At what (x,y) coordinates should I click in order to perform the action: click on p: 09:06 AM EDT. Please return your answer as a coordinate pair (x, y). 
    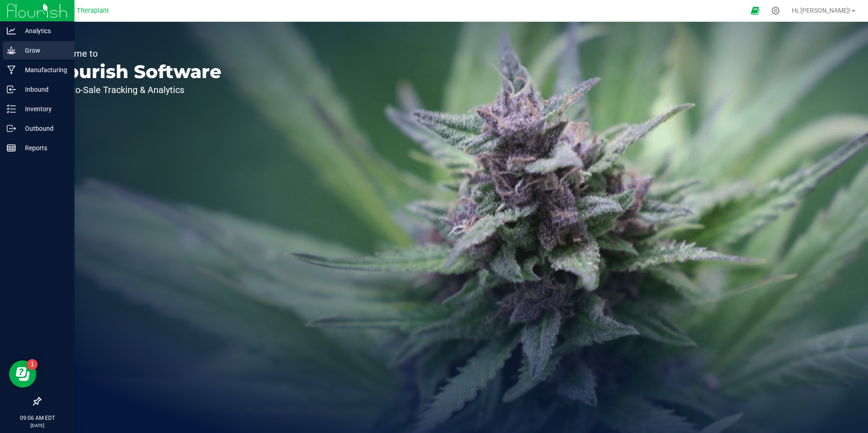
    Looking at the image, I should click on (37, 419).